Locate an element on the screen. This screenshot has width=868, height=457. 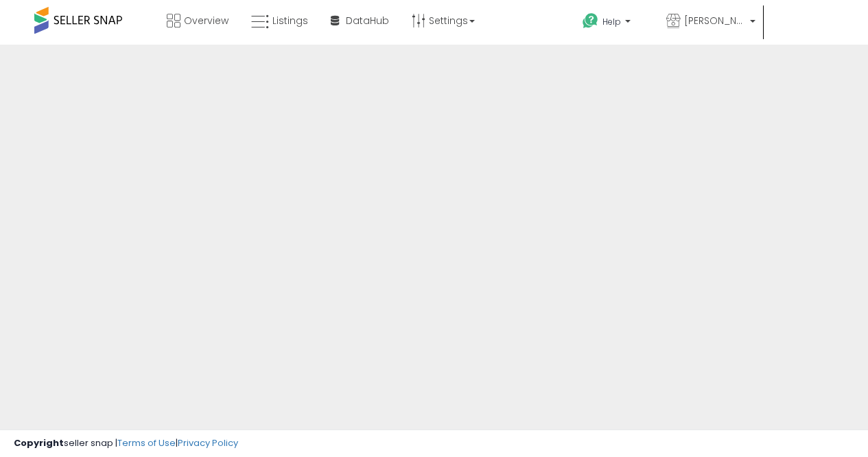
i: Get Help is located at coordinates (590, 21).